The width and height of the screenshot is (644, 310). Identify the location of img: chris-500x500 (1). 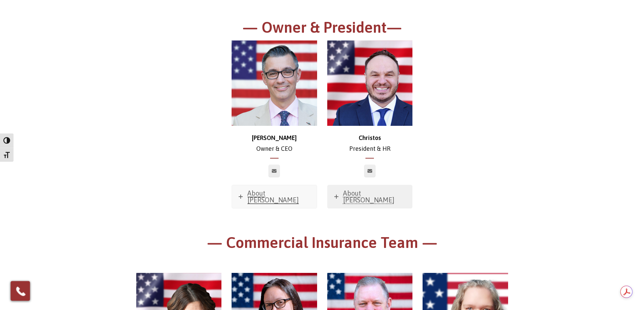
(274, 83).